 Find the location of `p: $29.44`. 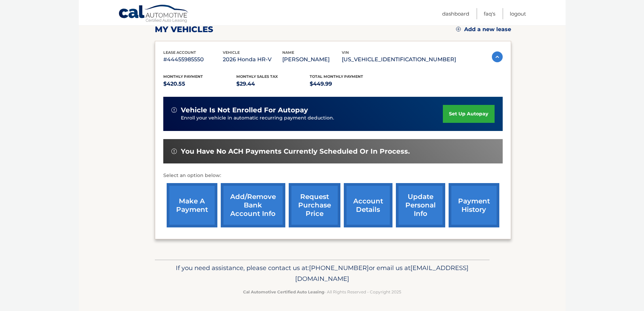

p: $29.44 is located at coordinates (273, 84).